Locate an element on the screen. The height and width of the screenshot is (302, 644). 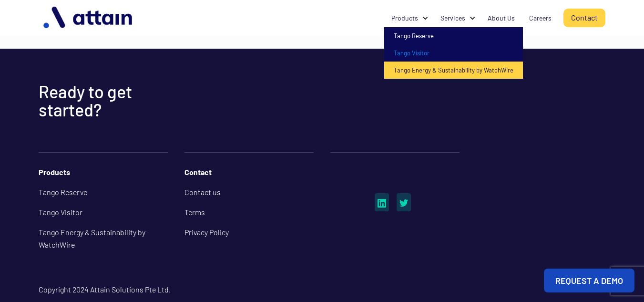
nav: Products is located at coordinates (453, 53).